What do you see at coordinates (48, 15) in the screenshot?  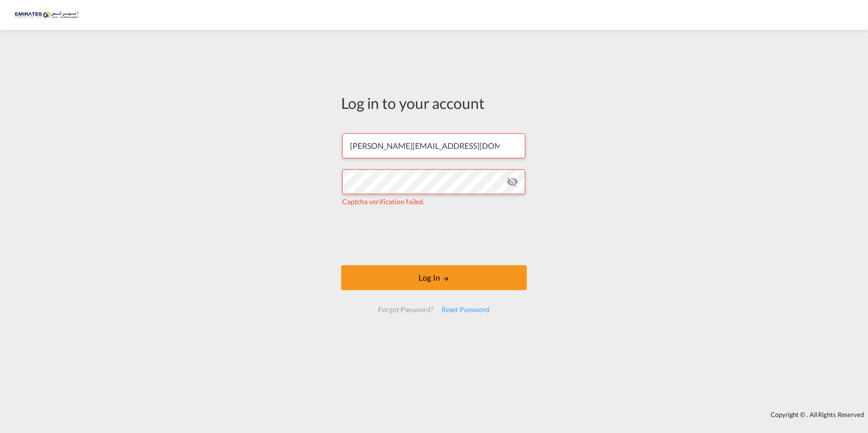 I see `img: c67187802a5a11ec94275b5db69a26e6.png` at bounding box center [48, 15].